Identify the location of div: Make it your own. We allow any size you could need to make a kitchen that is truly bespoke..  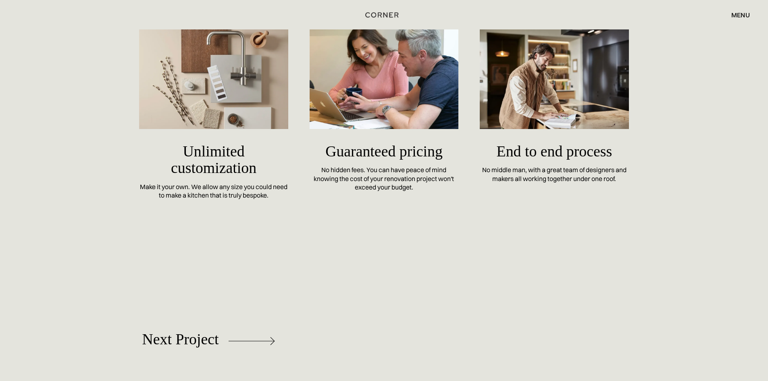
(214, 191).